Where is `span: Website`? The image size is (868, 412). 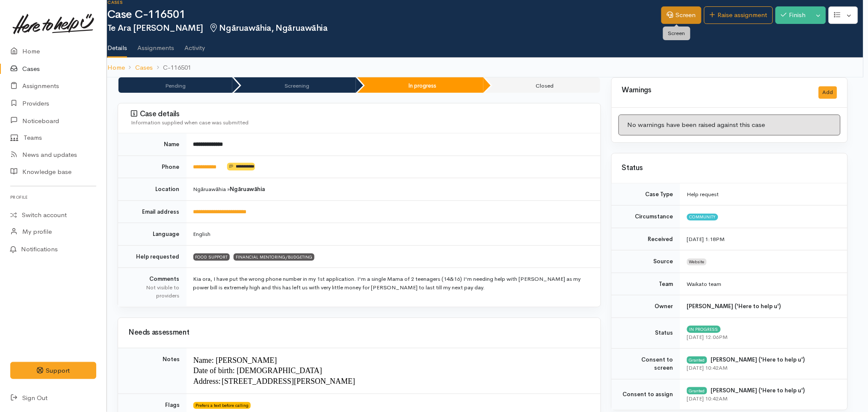
span: Website is located at coordinates (697, 262).